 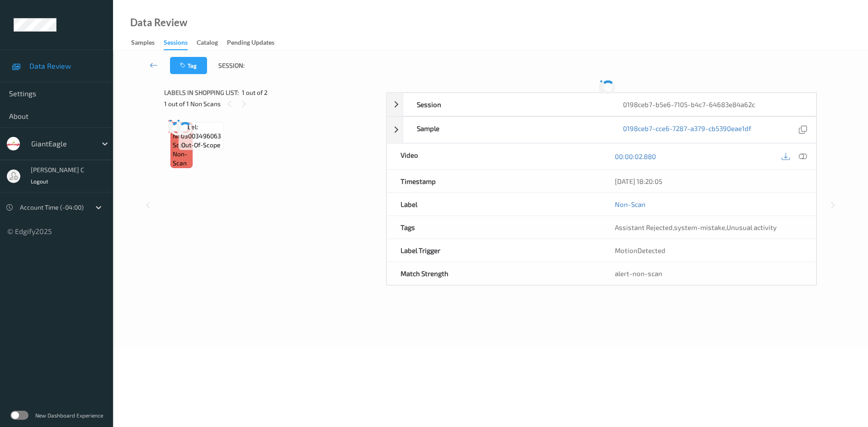 I want to click on a: 0198ceb7-cce6-7287-a379-cb5390eae1df, so click(x=687, y=130).